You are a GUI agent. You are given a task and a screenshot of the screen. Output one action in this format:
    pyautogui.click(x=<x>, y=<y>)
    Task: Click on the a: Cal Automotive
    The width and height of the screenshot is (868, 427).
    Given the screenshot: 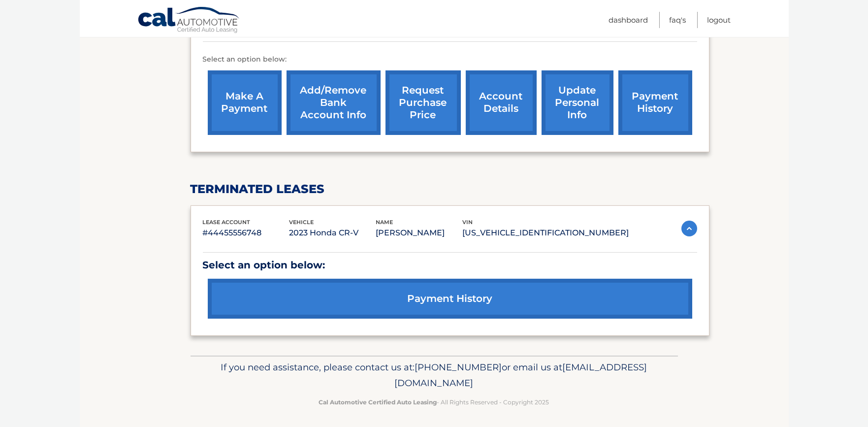 What is the action you would take?
    pyautogui.click(x=189, y=21)
    